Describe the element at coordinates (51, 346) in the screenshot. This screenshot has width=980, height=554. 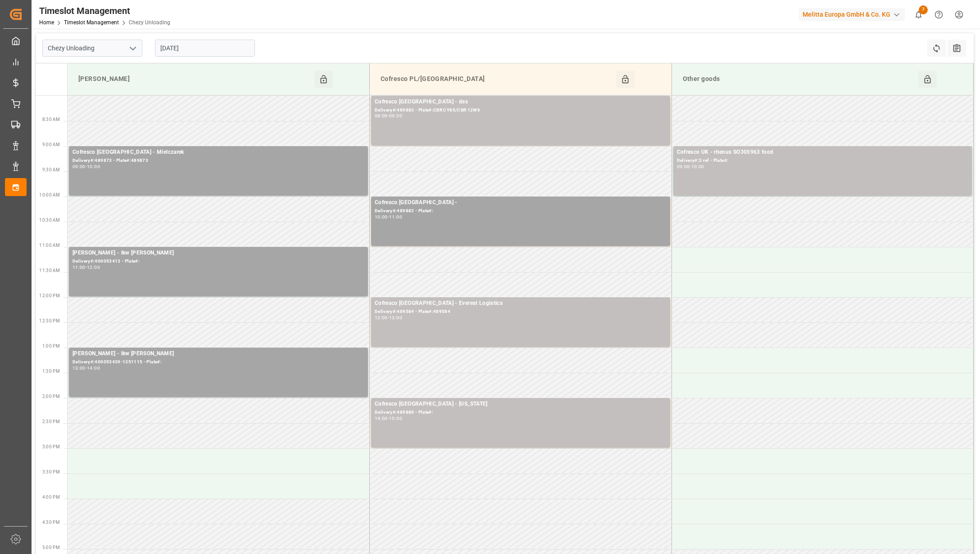
I see `span: 1:00 PM` at that location.